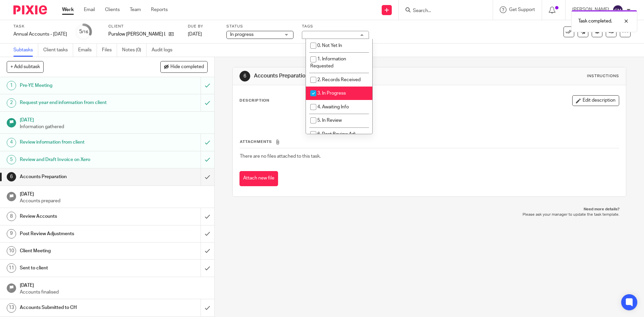 Image resolution: width=644 pixels, height=317 pixels. Describe the element at coordinates (333, 107) in the screenshot. I see `span: 4. Awaiting Info` at that location.